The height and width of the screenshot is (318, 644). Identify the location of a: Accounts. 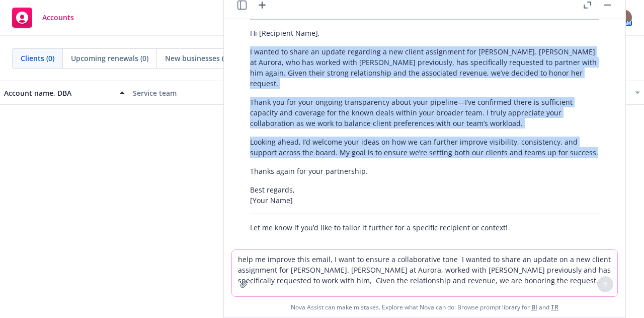
(43, 18).